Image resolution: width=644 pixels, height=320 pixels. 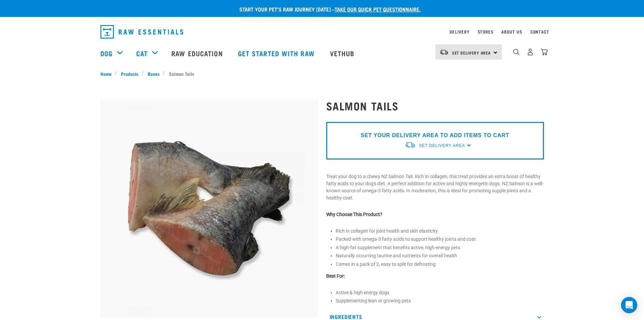 What do you see at coordinates (629, 305) in the screenshot?
I see `div: Open Intercom Messenger` at bounding box center [629, 305].